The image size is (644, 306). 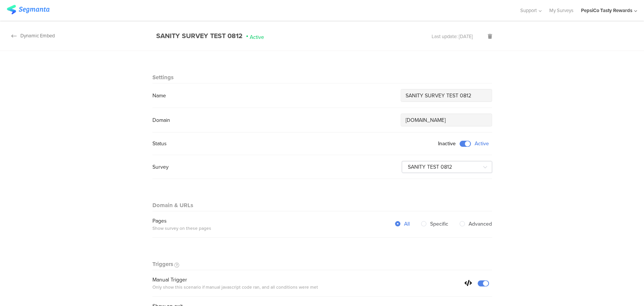 I want to click on div: Domain & URLs, so click(x=173, y=206).